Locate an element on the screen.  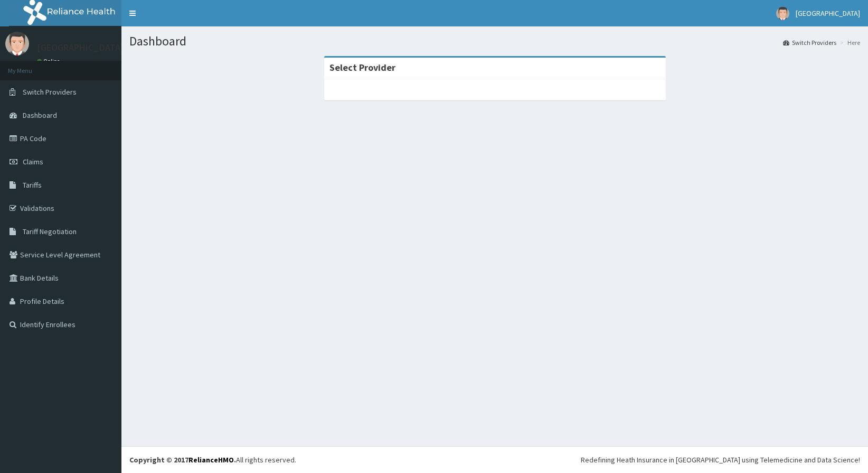
span: Dashboard is located at coordinates (39, 115).